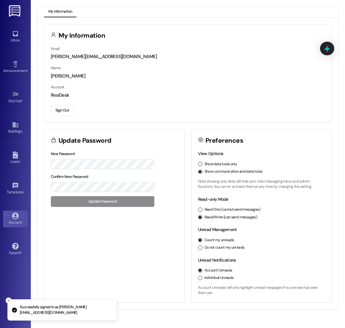  What do you see at coordinates (15, 97) in the screenshot?
I see `a: Site Visit •` at bounding box center [15, 97].